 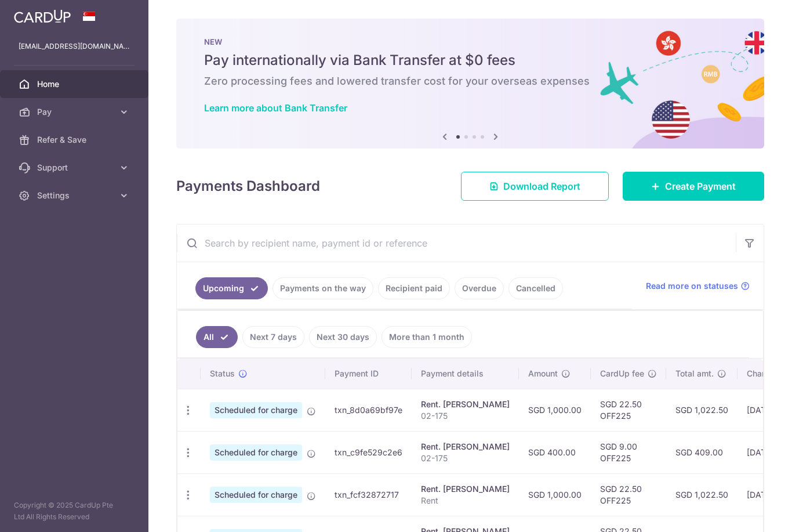 I want to click on span: CardUp fee, so click(x=623, y=374).